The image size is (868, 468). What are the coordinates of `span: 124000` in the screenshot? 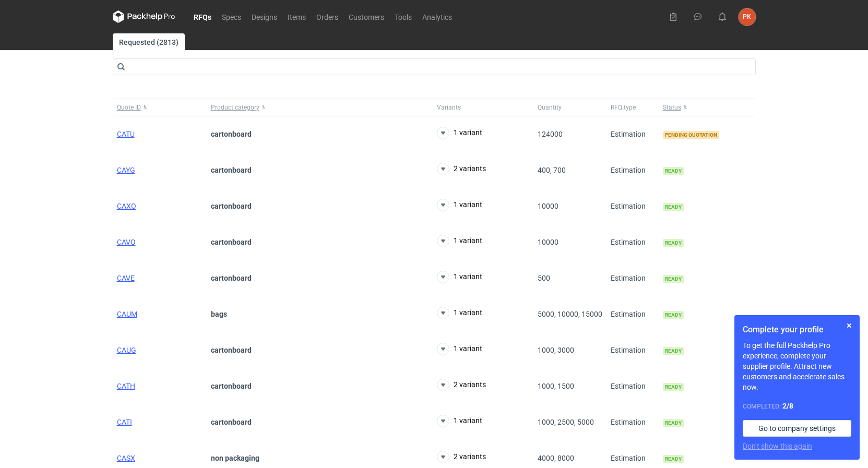 It's located at (550, 134).